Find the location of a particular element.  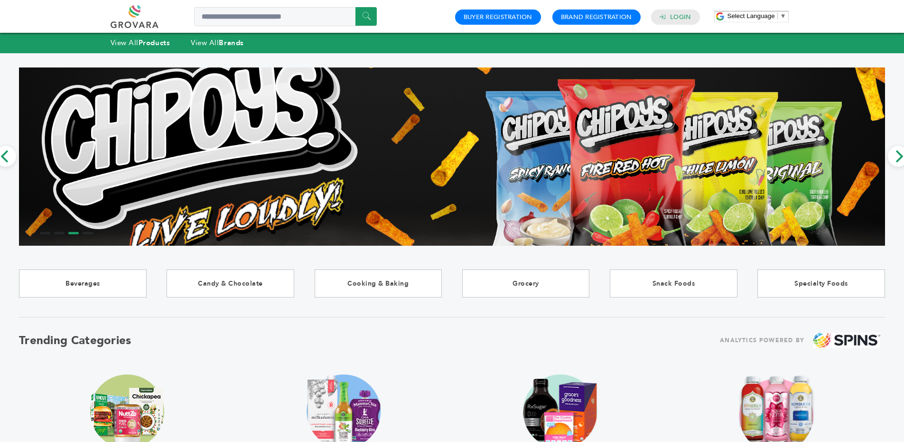

a: Candy & Chocolate is located at coordinates (230, 283).